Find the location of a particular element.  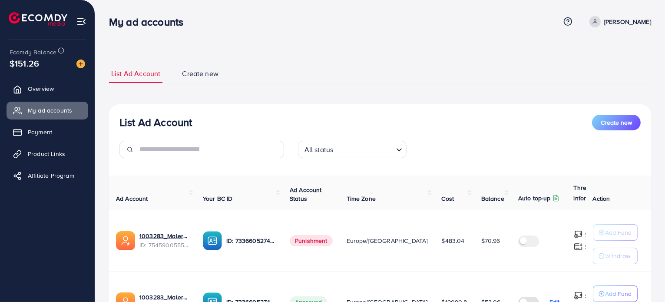

a: Product Links is located at coordinates (47, 154).